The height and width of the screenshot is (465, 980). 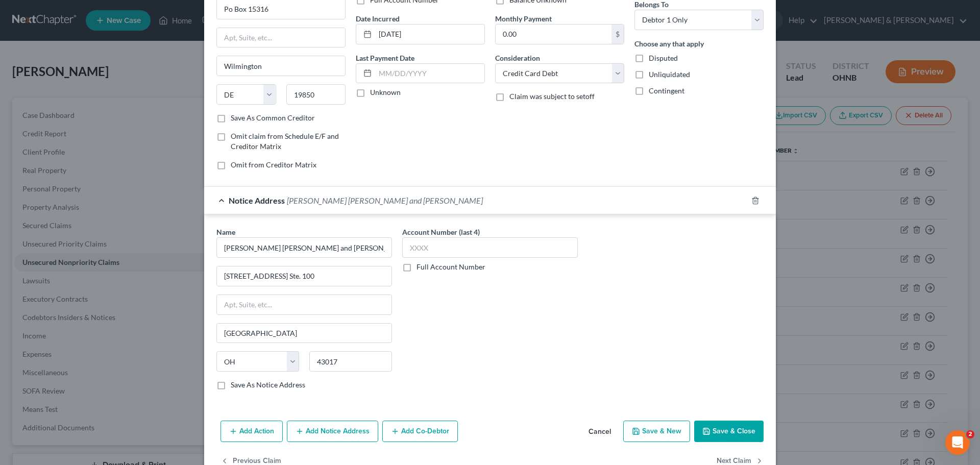 I want to click on button: Save & New, so click(x=657, y=431).